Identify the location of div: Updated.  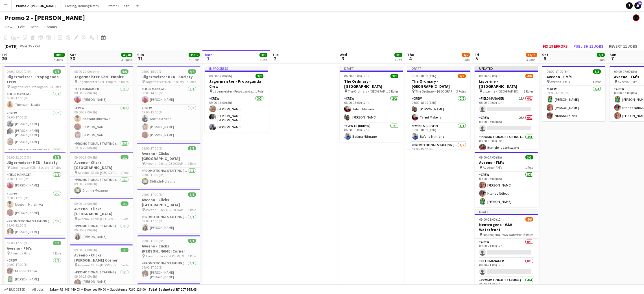
(506, 69).